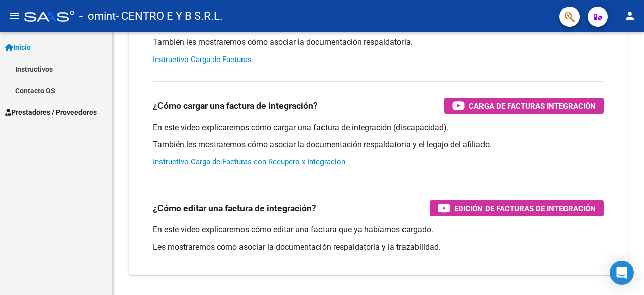 Image resolution: width=644 pixels, height=295 pixels. Describe the element at coordinates (234, 208) in the screenshot. I see `h3: ¿Cómo editar una factura de integración?` at that location.